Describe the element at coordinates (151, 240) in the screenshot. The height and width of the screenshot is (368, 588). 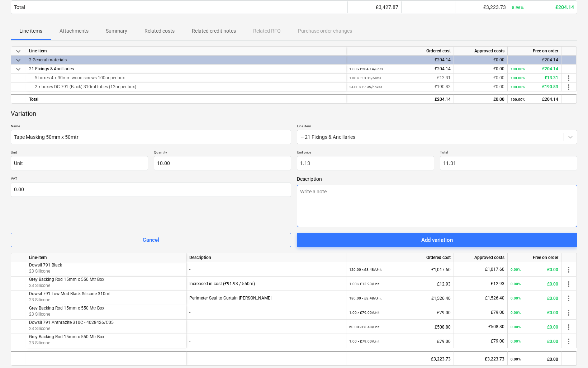
I see `button: Cancel` at that location.